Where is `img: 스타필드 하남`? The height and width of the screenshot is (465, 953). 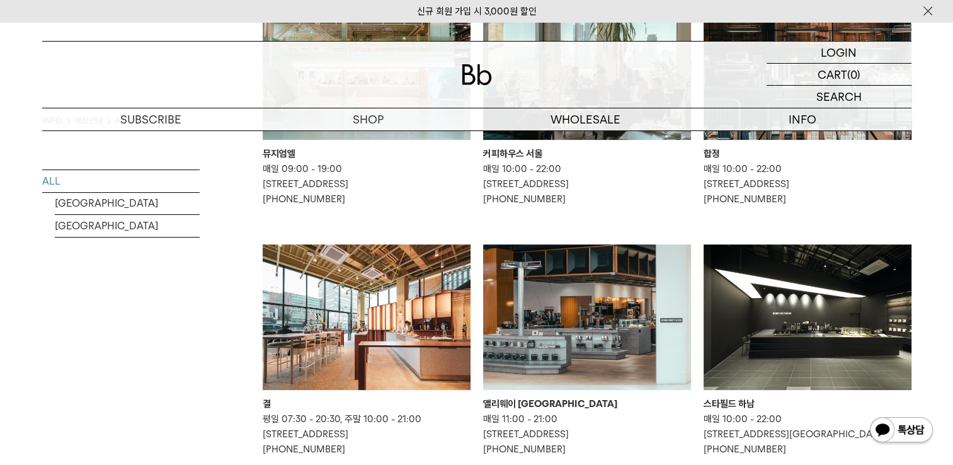
img: 스타필드 하남 is located at coordinates (808, 317).